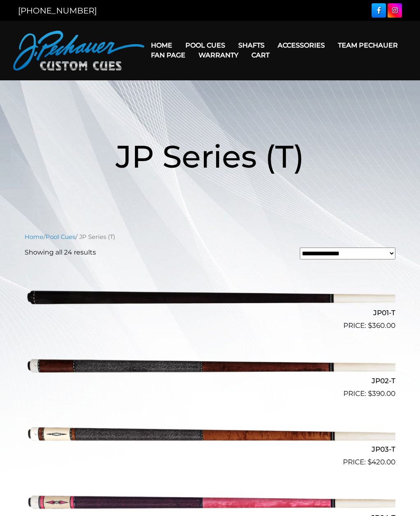 This screenshot has width=420, height=516. Describe the element at coordinates (381, 393) in the screenshot. I see `bdi: 390.00` at that location.